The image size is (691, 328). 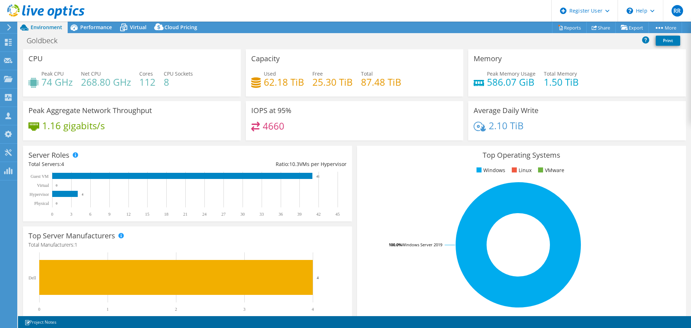 What do you see at coordinates (274, 126) in the screenshot?
I see `h4: 4660` at bounding box center [274, 126].